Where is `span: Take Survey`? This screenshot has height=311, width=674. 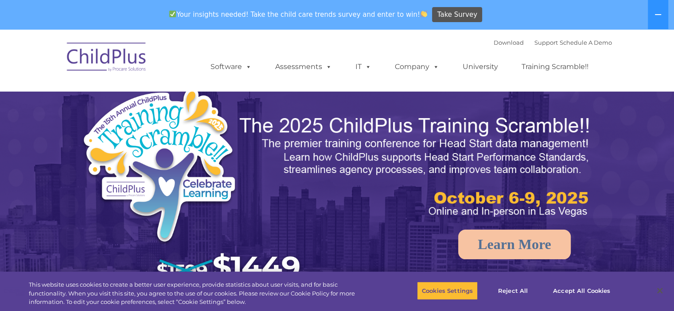
span: Take Survey is located at coordinates (457, 15).